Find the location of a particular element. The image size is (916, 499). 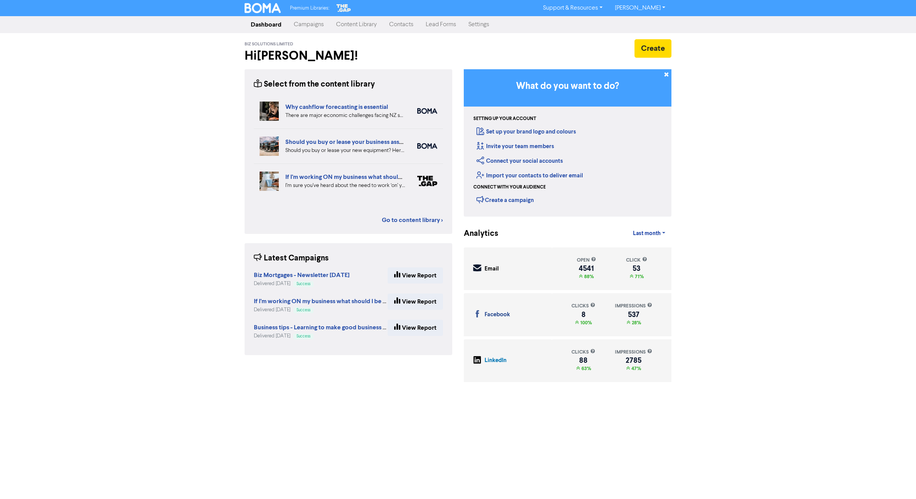

a: Should you buy or lease your business assets? is located at coordinates (348, 142).